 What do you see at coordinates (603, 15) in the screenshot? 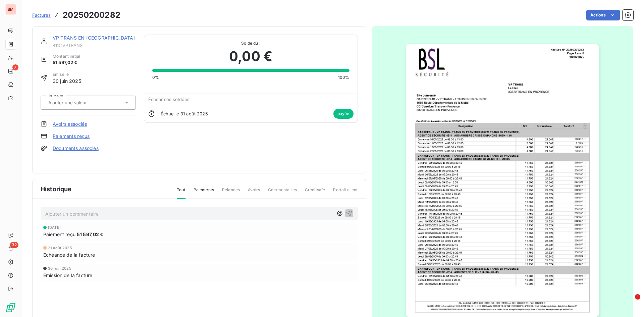
I see `button: Actions` at bounding box center [603, 15].